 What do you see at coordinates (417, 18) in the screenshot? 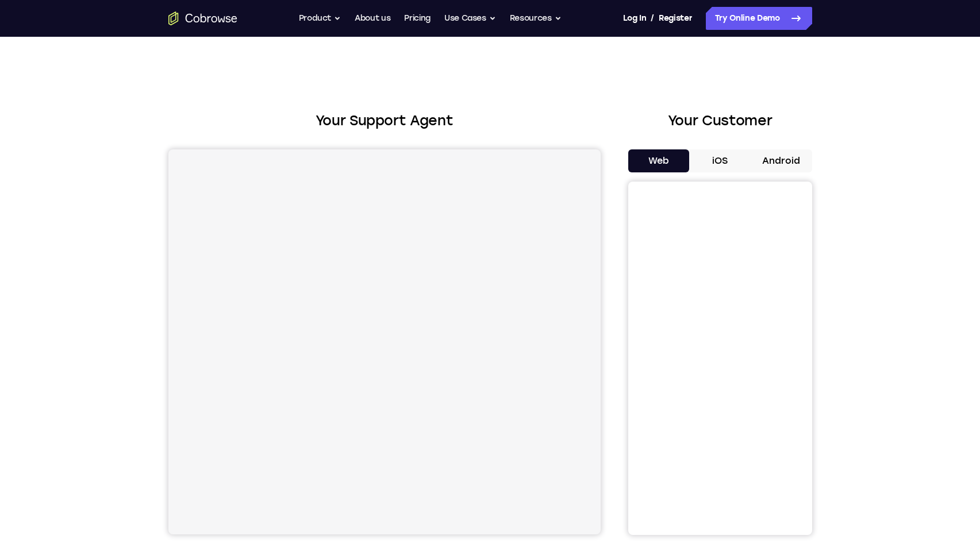
I see `a: Pricing` at bounding box center [417, 18].